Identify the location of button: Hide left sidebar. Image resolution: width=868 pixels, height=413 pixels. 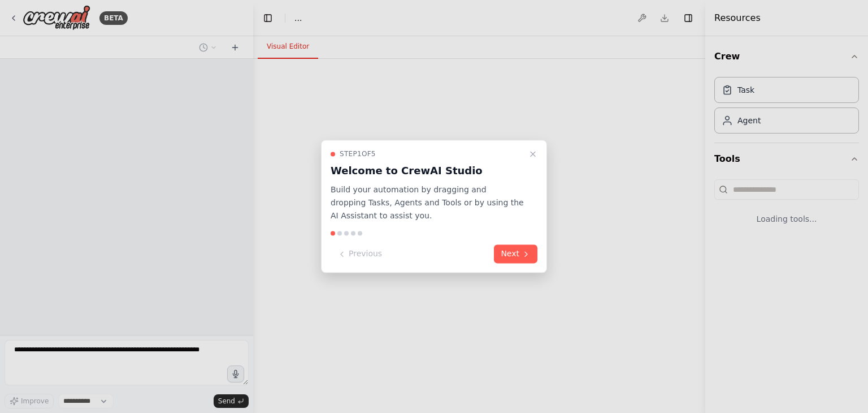
(268, 18).